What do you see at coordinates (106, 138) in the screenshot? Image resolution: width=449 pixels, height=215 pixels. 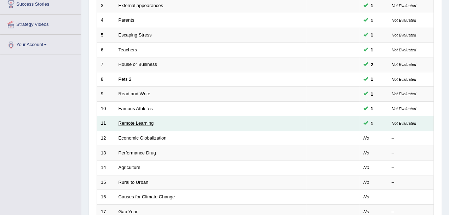 I see `td: 12` at bounding box center [106, 138].